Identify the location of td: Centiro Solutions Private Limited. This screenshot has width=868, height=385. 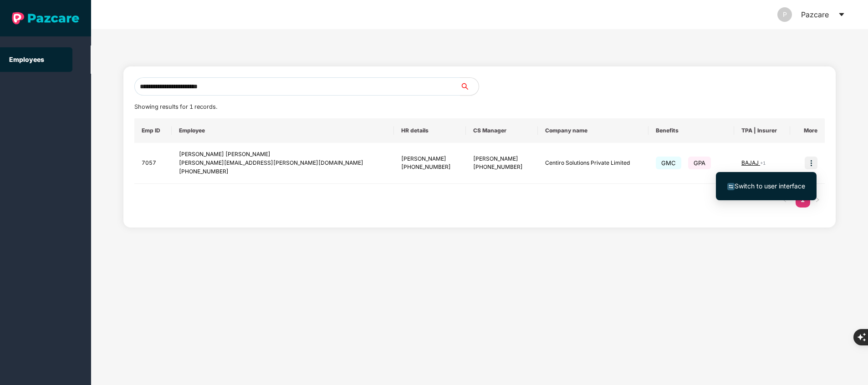
(593, 164).